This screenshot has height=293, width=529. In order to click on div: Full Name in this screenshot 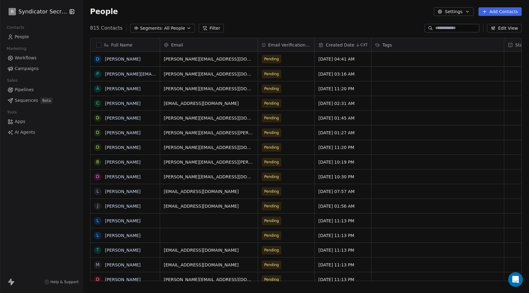, I will do `click(125, 45)`.